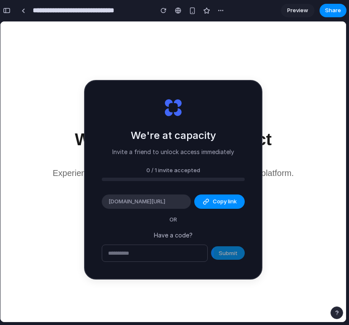  What do you see at coordinates (225, 201) in the screenshot?
I see `span: Copy link` at bounding box center [225, 201].